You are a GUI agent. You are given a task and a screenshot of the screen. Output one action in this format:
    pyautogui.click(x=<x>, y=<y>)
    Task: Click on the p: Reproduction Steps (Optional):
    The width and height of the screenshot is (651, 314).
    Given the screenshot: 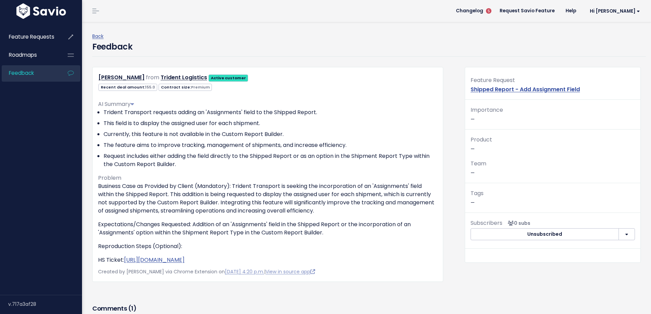 What is the action you would take?
    pyautogui.click(x=268, y=246)
    